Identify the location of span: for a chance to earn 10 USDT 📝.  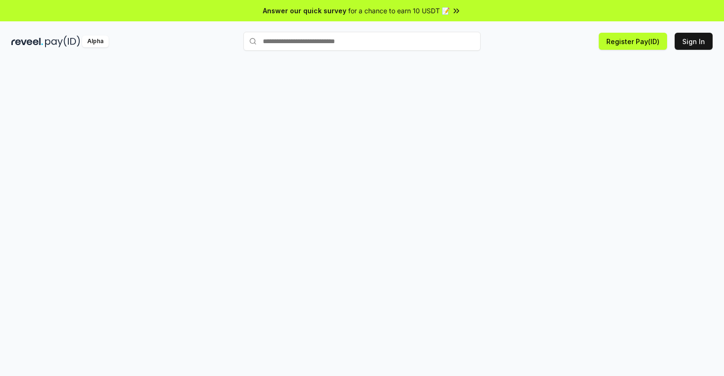
(399, 10).